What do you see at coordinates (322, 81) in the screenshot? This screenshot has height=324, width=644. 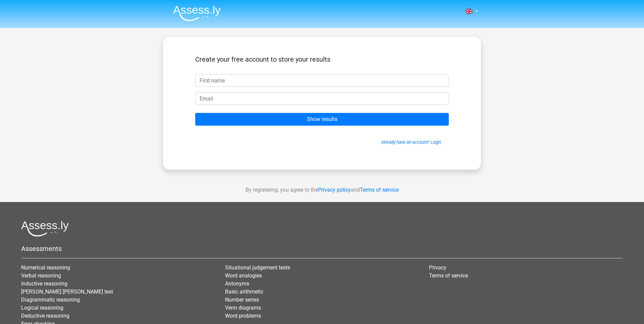 I see `input: First name` at bounding box center [322, 81].